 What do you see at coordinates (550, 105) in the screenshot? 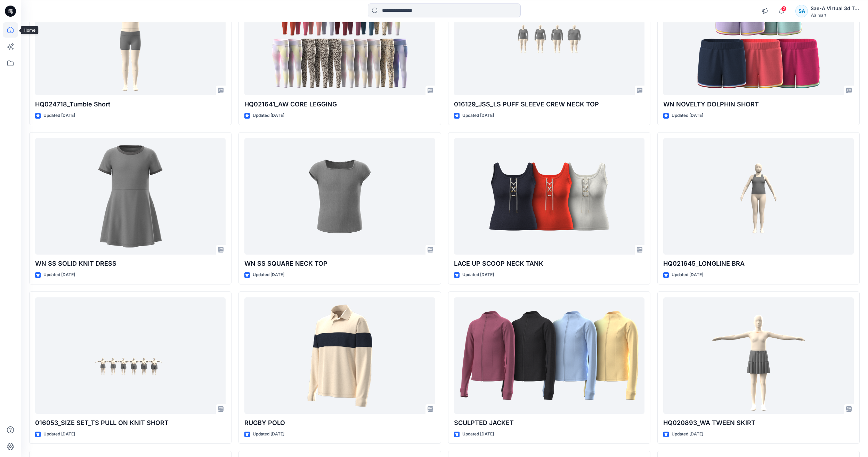
I see `p: 016129_JSS_LS PUFF SLEEVE CREW NECK TOP` at bounding box center [550, 105].